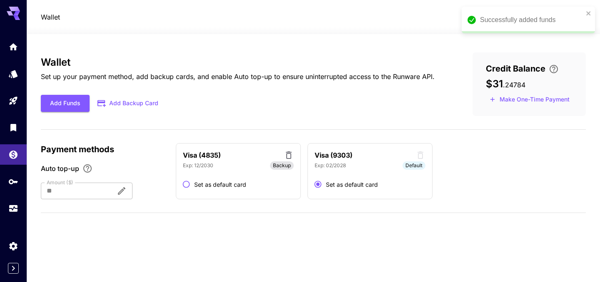 This screenshot has height=282, width=600. Describe the element at coordinates (198, 166) in the screenshot. I see `p: Exp: 12/2030` at that location.